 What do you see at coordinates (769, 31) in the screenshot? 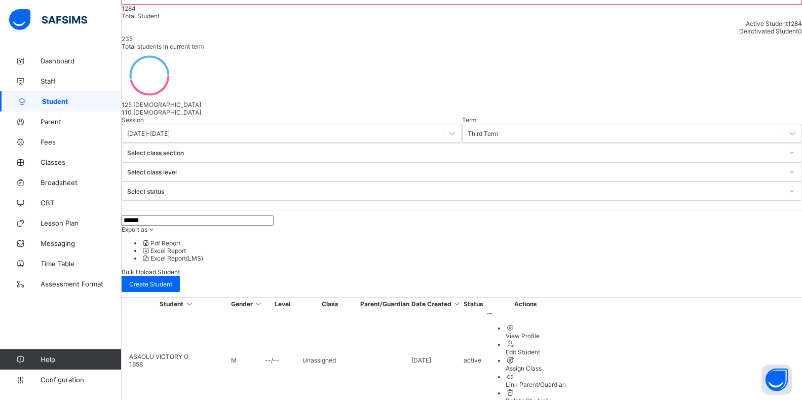
I see `span: Deactivated Student` at bounding box center [769, 31].